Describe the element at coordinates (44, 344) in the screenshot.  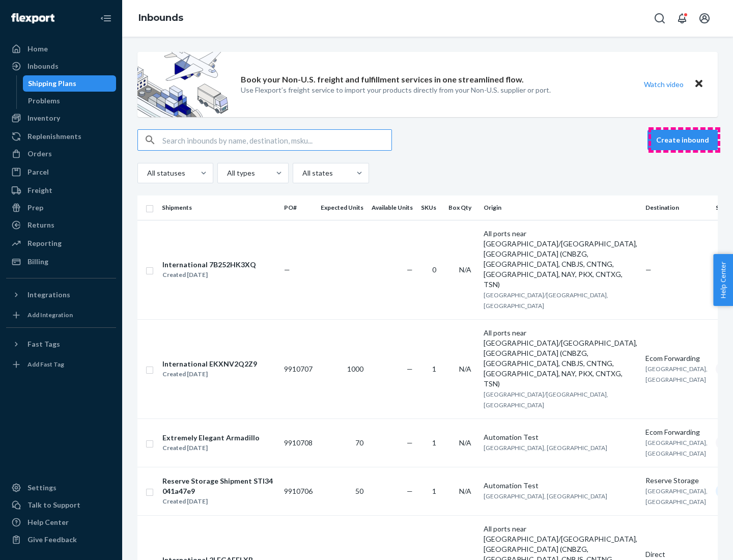
I see `div: Fast Tags` at that location.